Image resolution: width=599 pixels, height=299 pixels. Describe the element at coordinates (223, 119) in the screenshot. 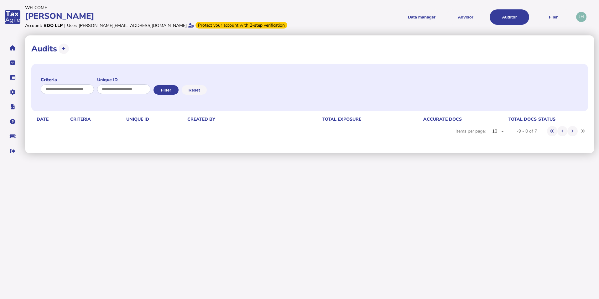

I see `th: Created by` at that location.